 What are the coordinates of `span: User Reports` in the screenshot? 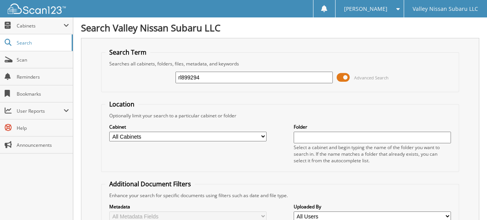 It's located at (40, 111).